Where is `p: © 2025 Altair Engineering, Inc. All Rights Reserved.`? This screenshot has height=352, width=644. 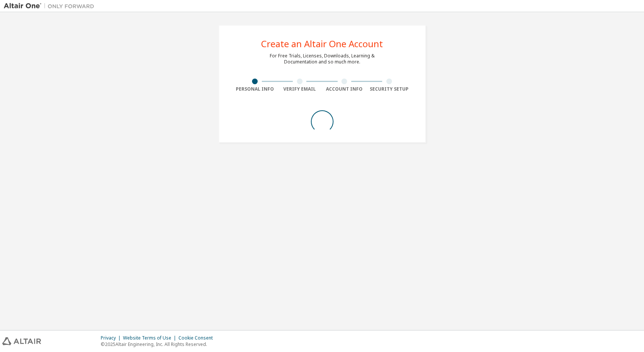
p: © 2025 Altair Engineering, Inc. All Rights Reserved. is located at coordinates (159, 344).